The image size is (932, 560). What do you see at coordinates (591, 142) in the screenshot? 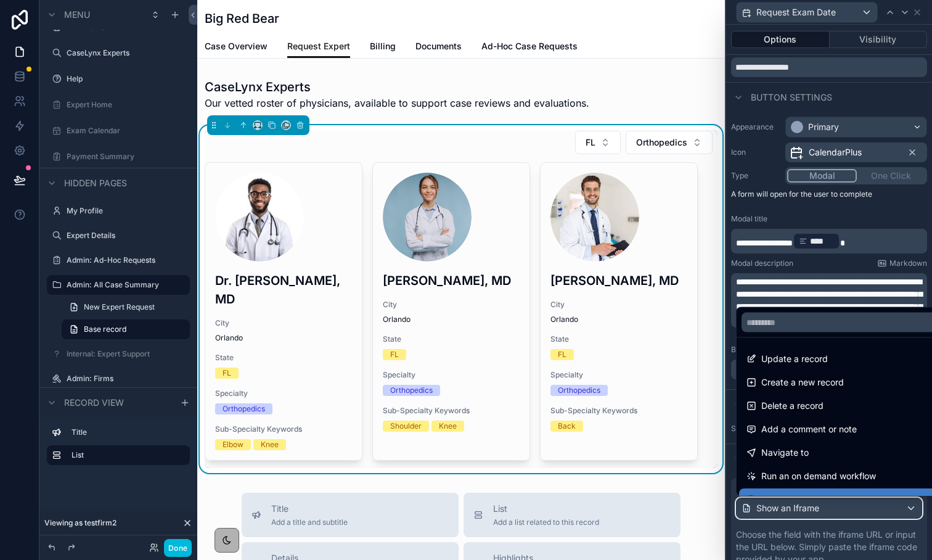
I see `span: FL` at bounding box center [591, 142].